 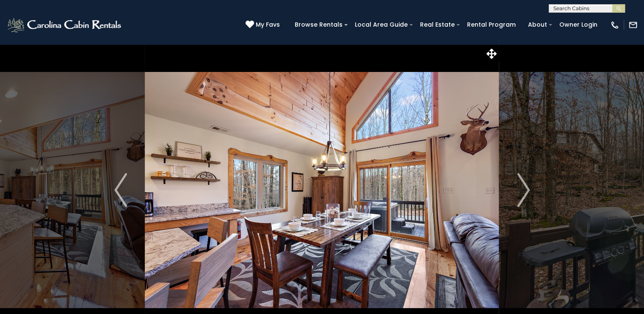 I want to click on a: My Favs, so click(x=264, y=25).